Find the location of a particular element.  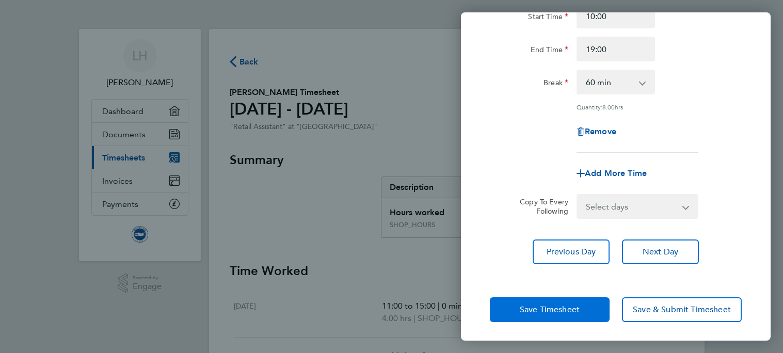

input: E.g. 18:00 is located at coordinates (616, 49).